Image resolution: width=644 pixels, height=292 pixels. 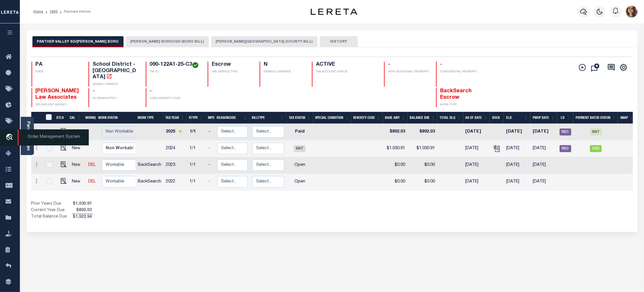 I want to click on p: WORK TYPE, so click(x=463, y=105).